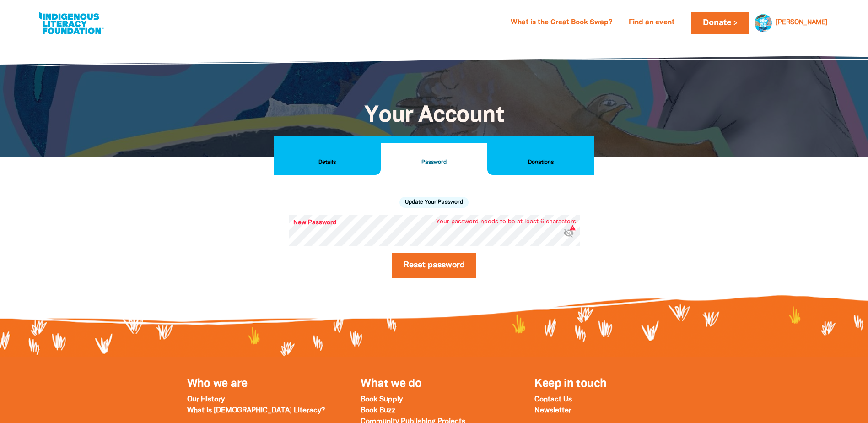 This screenshot has width=868, height=423. What do you see at coordinates (217, 384) in the screenshot?
I see `a: Who we are` at bounding box center [217, 384].